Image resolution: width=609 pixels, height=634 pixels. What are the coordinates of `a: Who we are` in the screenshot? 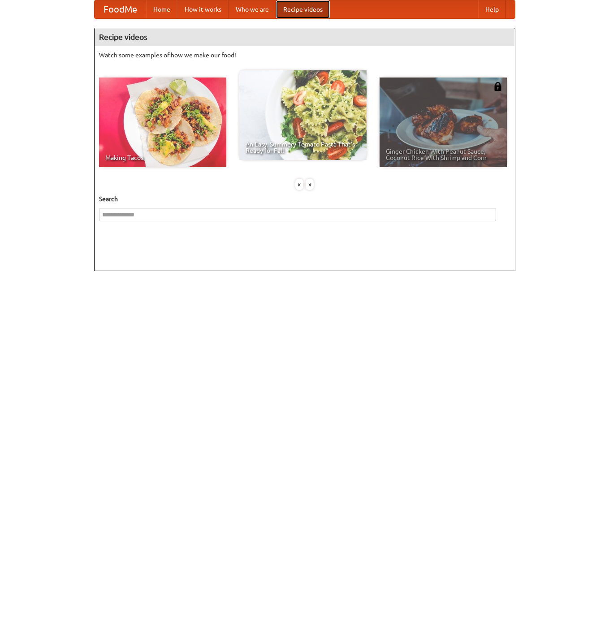 It's located at (252, 9).